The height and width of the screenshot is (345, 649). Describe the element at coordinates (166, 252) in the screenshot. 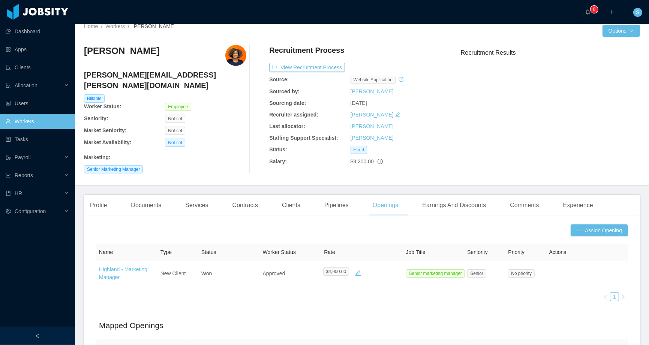

I see `span: Type` at that location.